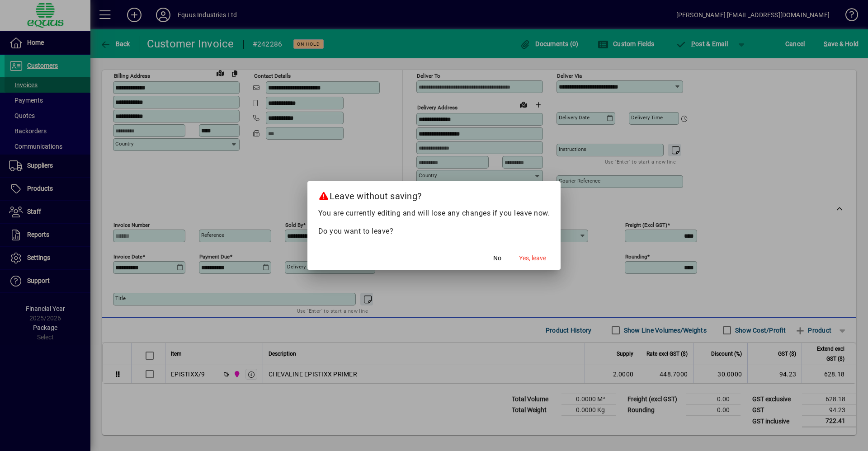  I want to click on p: Do you want to leave?, so click(434, 232).